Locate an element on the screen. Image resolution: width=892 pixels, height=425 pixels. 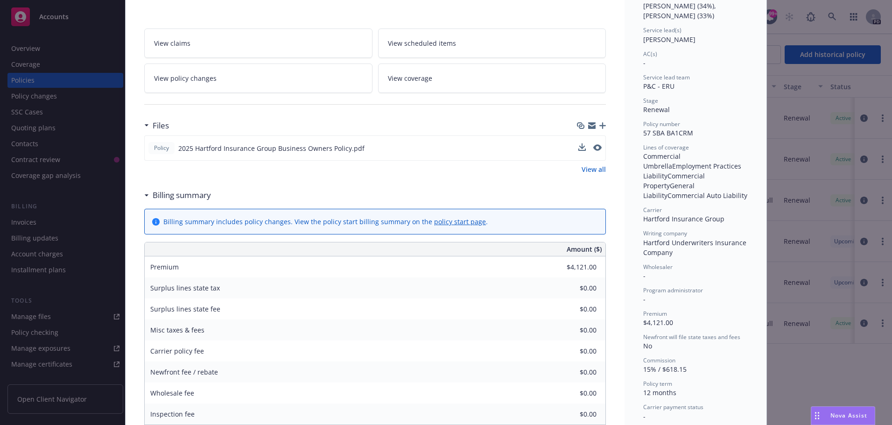
span: Service lead team is located at coordinates (667, 77).